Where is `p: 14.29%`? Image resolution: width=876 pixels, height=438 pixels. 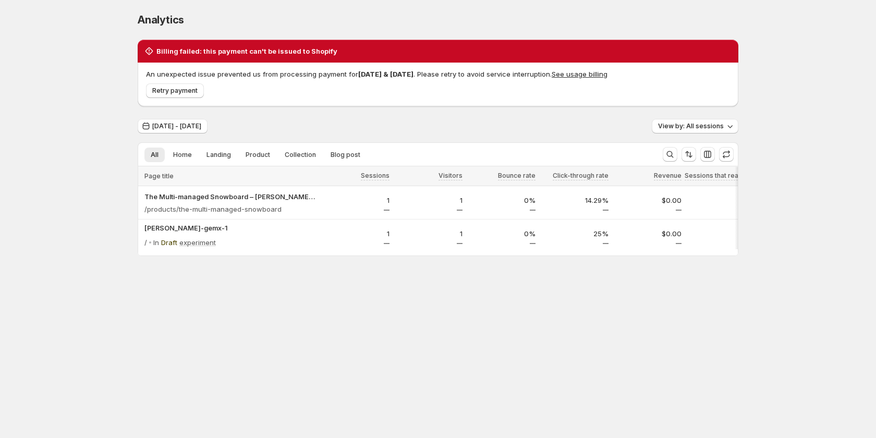
p: 14.29% is located at coordinates (575, 200).